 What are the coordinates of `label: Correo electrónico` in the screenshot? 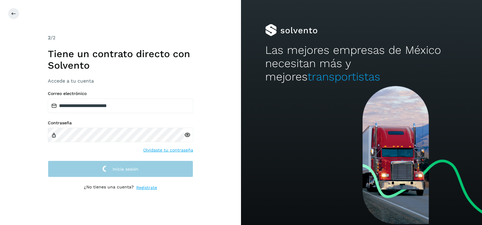 It's located at (121, 94).